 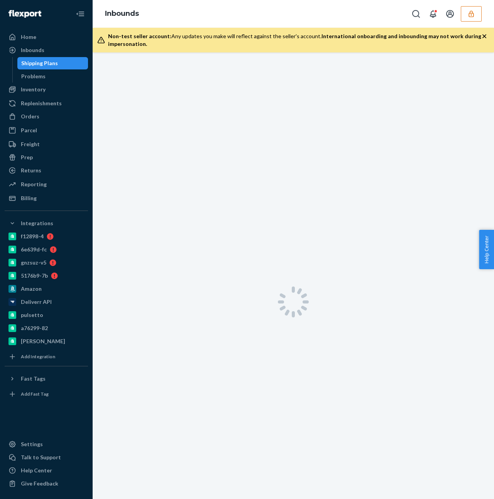 I want to click on a: Replenishments, so click(x=46, y=103).